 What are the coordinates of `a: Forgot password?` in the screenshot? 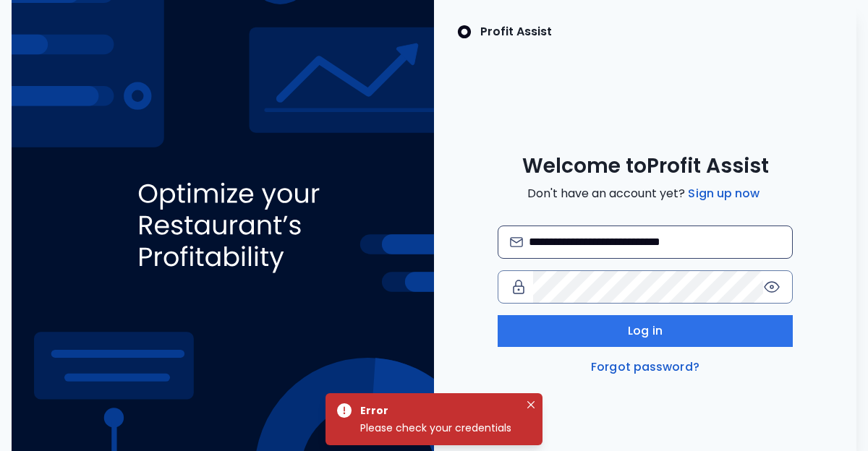 It's located at (645, 367).